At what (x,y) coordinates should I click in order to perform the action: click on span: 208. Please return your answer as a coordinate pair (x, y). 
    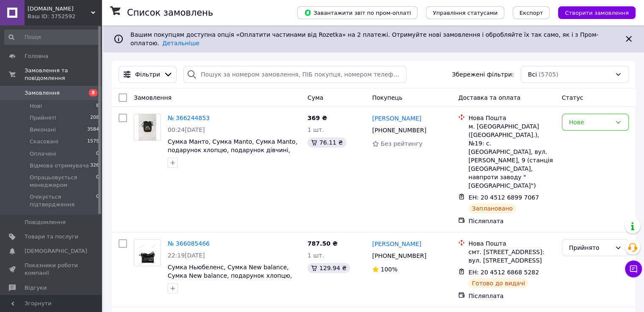
    Looking at the image, I should click on (94, 118).